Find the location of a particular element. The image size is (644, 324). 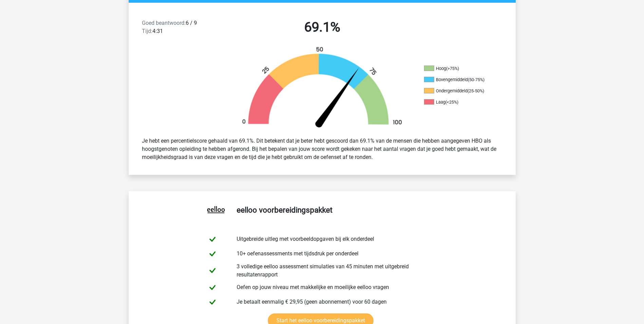

img: 69.37547a6fd988.png is located at coordinates (322, 89).